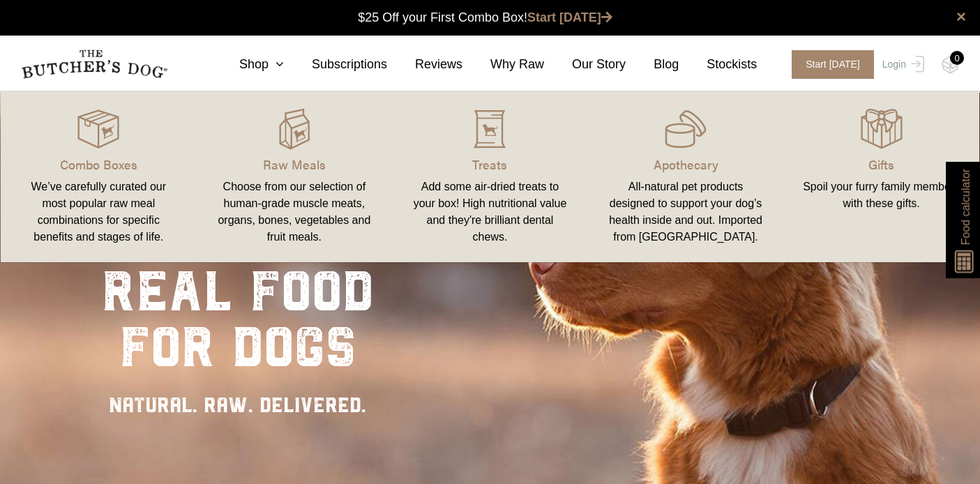 The height and width of the screenshot is (484, 980). I want to click on a: Why Raw, so click(503, 64).